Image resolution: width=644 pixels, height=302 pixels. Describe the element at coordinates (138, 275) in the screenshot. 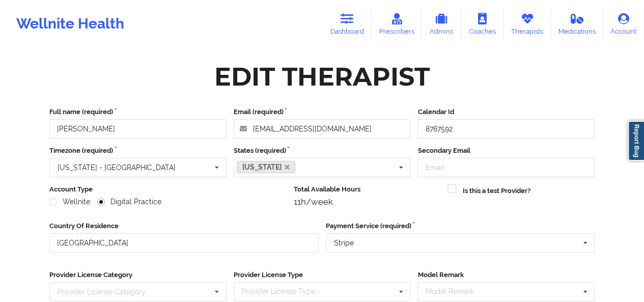

I see `label: Provider License Category` at that location.